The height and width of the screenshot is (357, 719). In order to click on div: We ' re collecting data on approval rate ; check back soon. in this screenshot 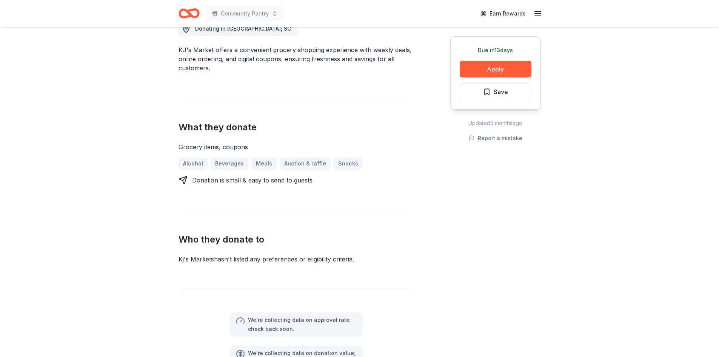, I will do `click(303, 324)`.